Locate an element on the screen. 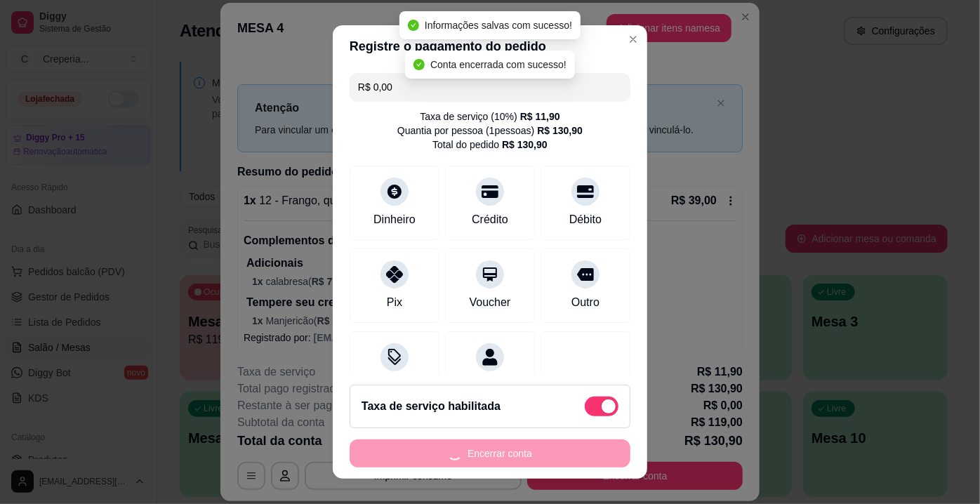  div: Crédito is located at coordinates (490, 220).